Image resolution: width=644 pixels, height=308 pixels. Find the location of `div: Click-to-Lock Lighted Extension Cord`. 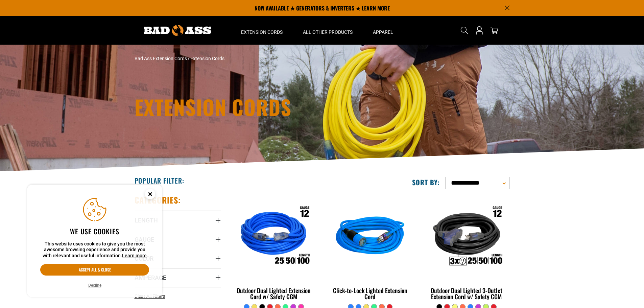

div: Click-to-Lock Lighted Extension Cord is located at coordinates (370, 293).